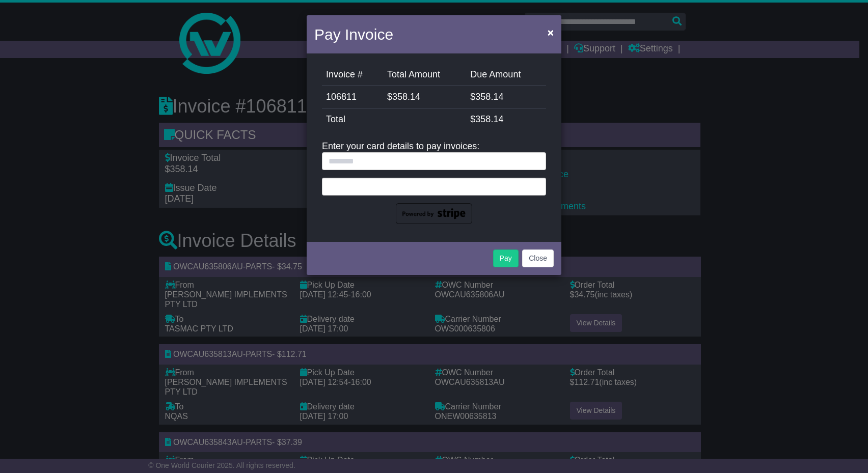 Image resolution: width=868 pixels, height=473 pixels. I want to click on td: Due Amount, so click(506, 75).